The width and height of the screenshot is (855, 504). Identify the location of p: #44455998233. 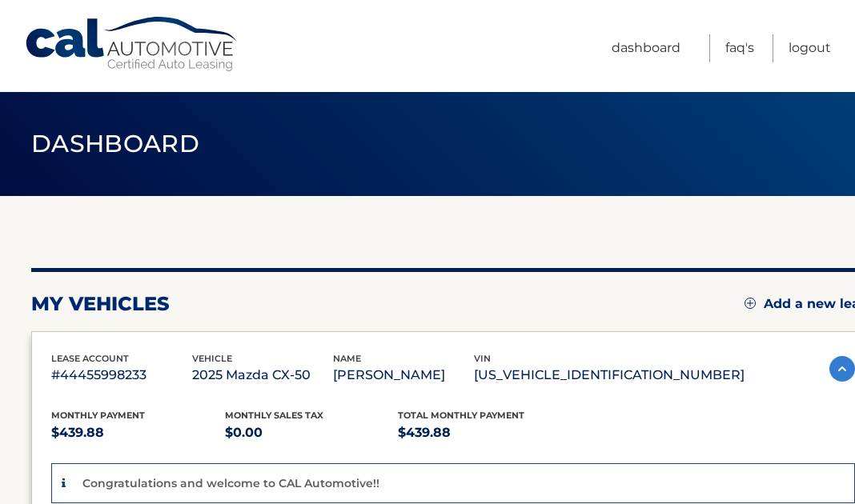
(122, 376).